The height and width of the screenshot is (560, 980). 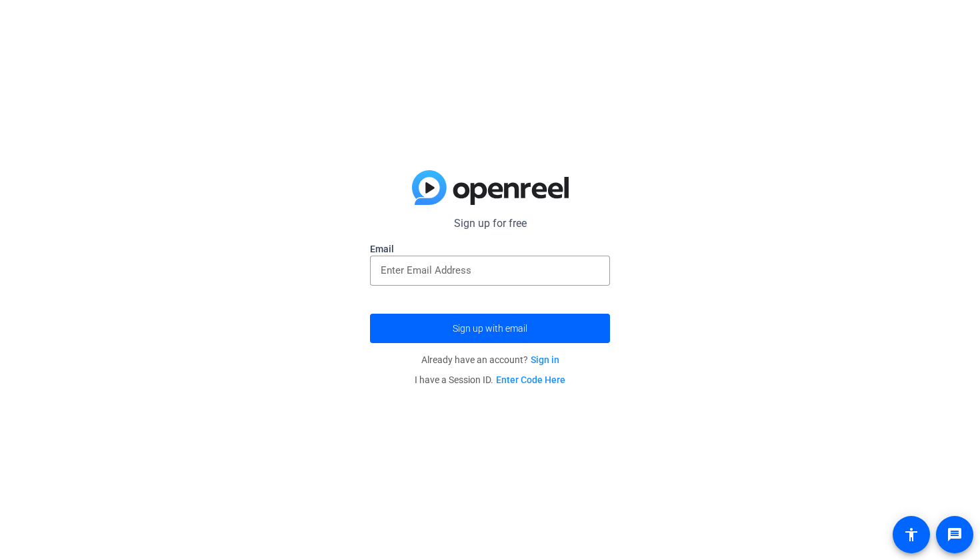 What do you see at coordinates (490, 188) in the screenshot?
I see `img: blue-gradient.svg` at bounding box center [490, 188].